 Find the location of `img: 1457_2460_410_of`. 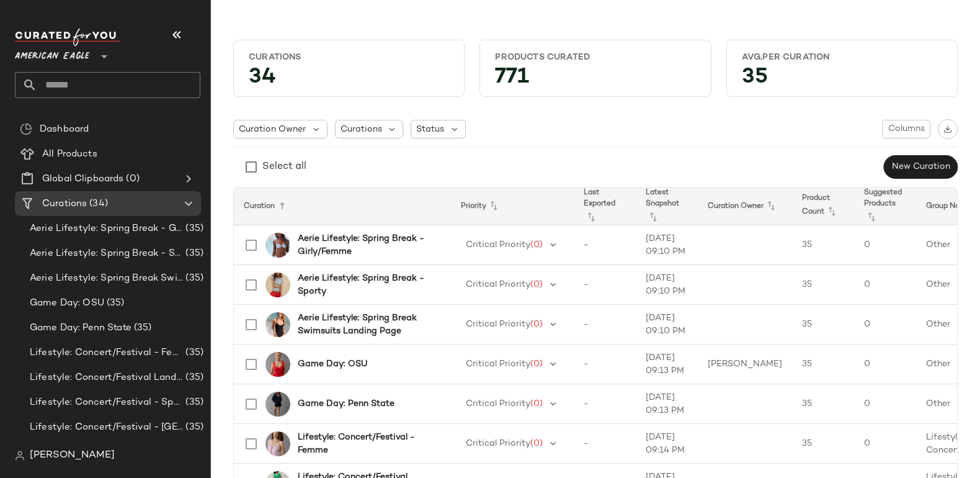

img: 1457_2460_410_of is located at coordinates (278, 403).